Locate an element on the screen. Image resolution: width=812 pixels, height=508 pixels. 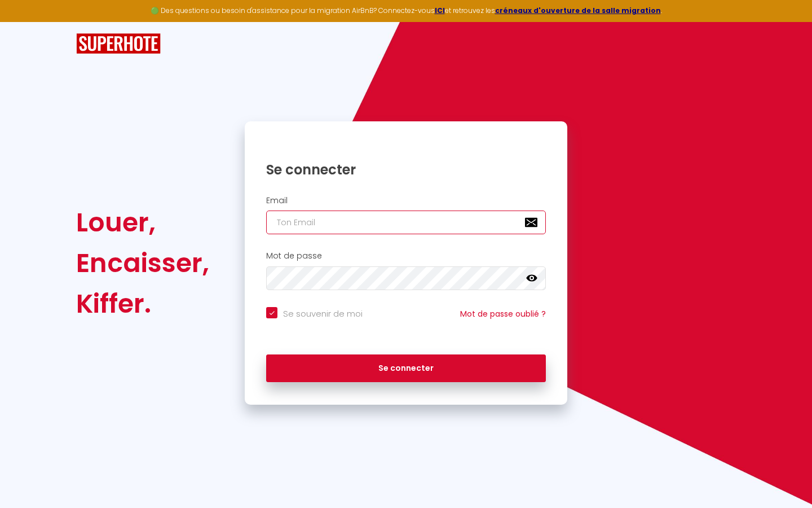
div: Encaisser, is located at coordinates (142, 263).